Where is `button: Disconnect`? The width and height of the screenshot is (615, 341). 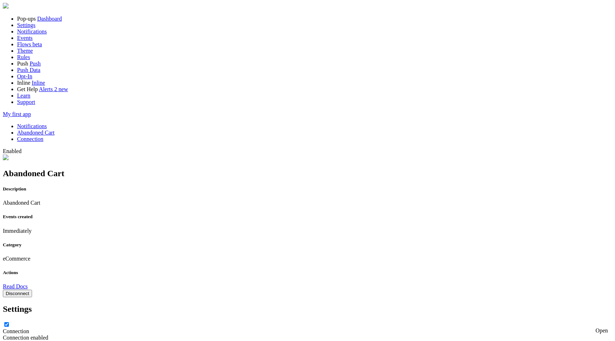
button: Disconnect is located at coordinates (17, 293).